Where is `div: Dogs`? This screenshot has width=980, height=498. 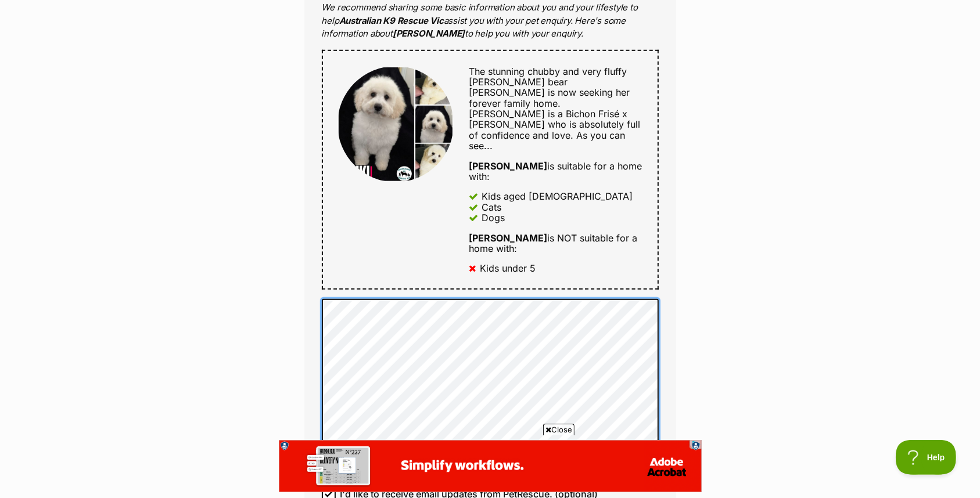 div: Dogs is located at coordinates (493, 218).